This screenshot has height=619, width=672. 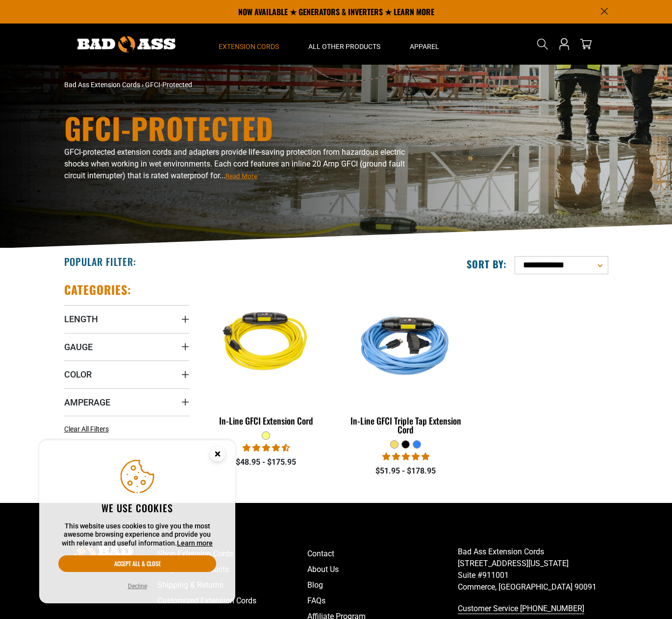 I want to click on span: Amperage, so click(x=87, y=403).